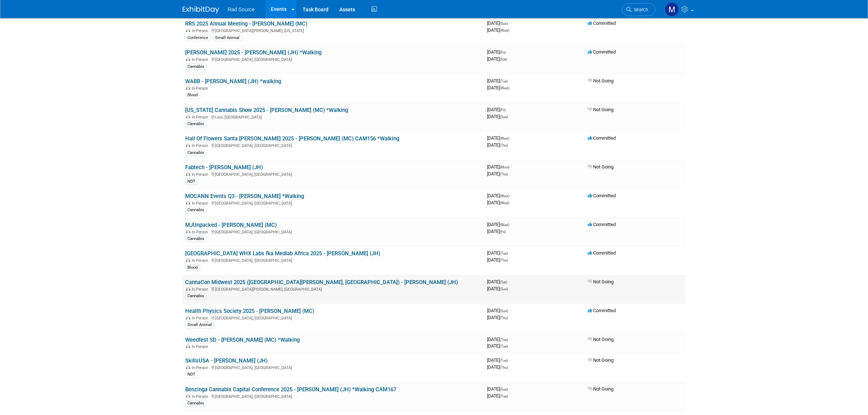 Image resolution: width=868 pixels, height=415 pixels. Describe the element at coordinates (241, 10) in the screenshot. I see `span: Rad Source` at that location.